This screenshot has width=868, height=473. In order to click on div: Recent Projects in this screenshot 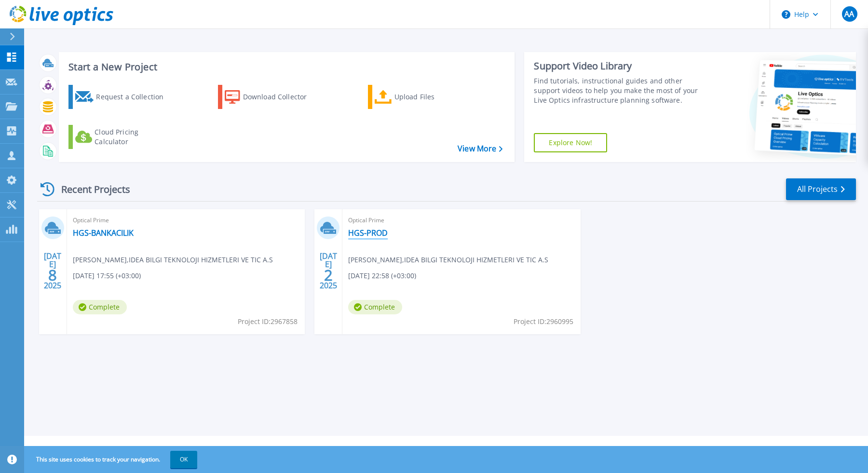, I will do `click(90, 189)`.